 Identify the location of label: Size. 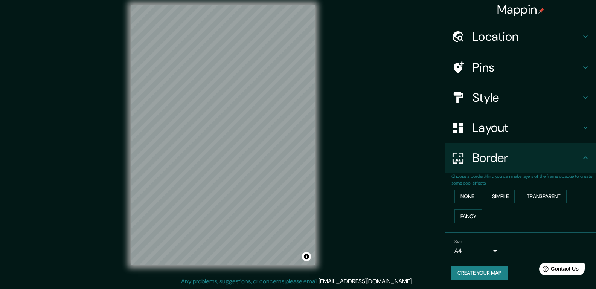
(458, 241).